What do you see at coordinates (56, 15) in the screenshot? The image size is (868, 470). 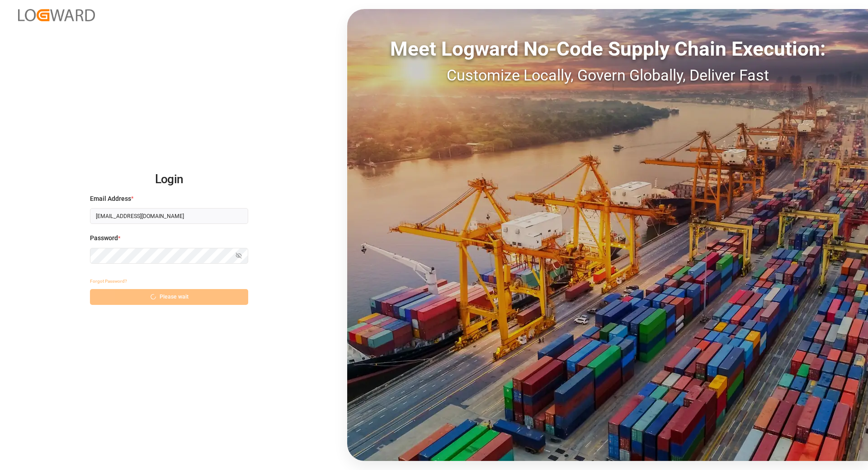 I see `img: Logward_new_orange.png` at bounding box center [56, 15].